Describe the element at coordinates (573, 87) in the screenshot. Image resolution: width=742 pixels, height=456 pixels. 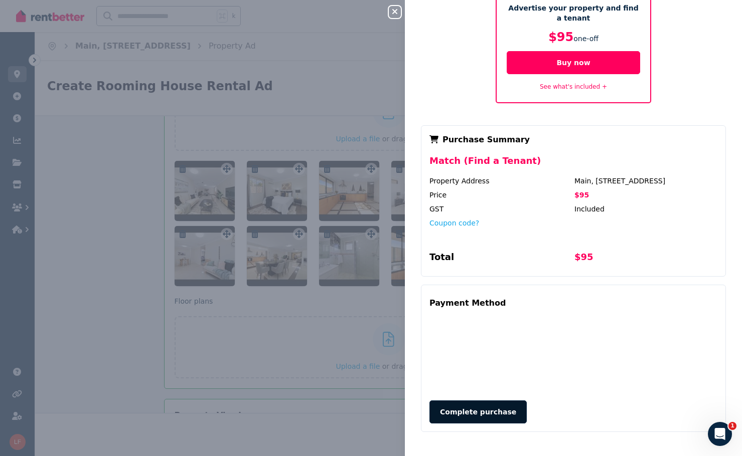
I see `a: See what's included +` at that location.